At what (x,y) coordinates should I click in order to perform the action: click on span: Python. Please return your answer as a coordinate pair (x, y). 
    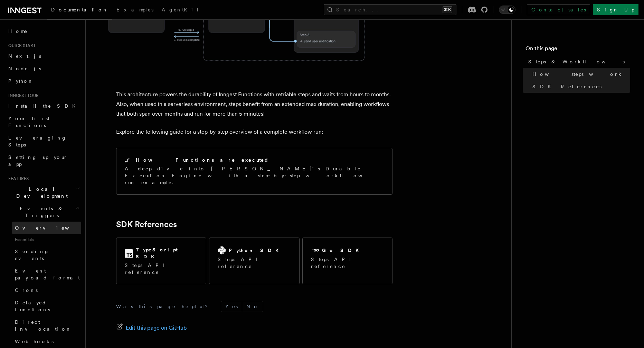
    Looking at the image, I should click on (21, 81).